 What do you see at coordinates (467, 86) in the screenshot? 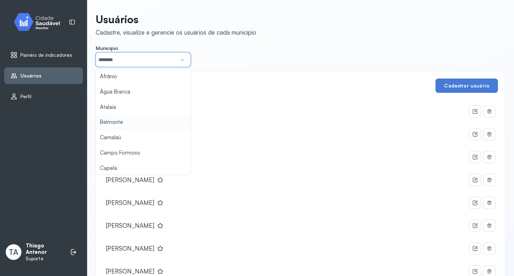
I see `button: Cadastrar usuário` at bounding box center [467, 86].